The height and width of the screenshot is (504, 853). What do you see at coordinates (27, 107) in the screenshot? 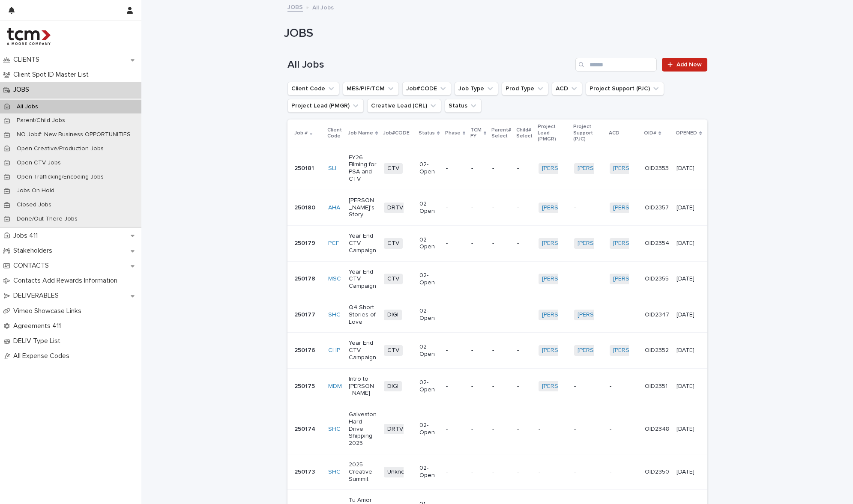
I see `p: All Jobs` at bounding box center [27, 107].